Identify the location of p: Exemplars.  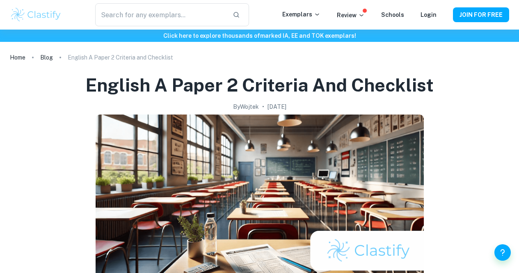
(301, 14).